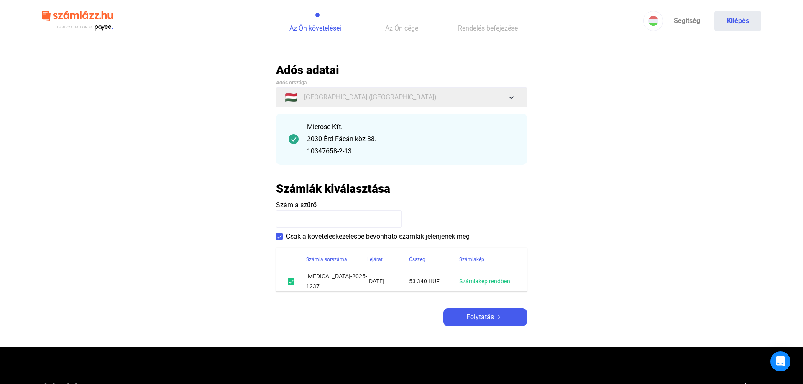  Describe the element at coordinates (653, 21) in the screenshot. I see `button: HU` at that location.